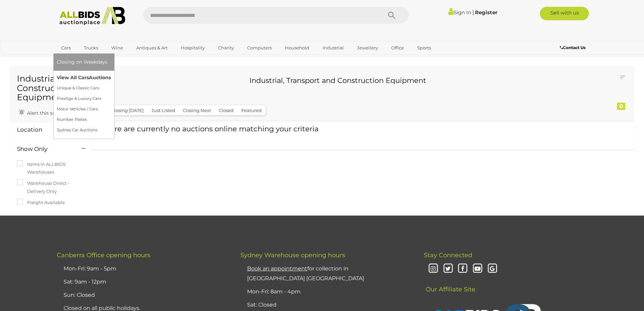 The height and width of the screenshot is (311, 644). What do you see at coordinates (50, 168) in the screenshot?
I see `label: Items in ALLBIDS Warehouses` at bounding box center [50, 168].